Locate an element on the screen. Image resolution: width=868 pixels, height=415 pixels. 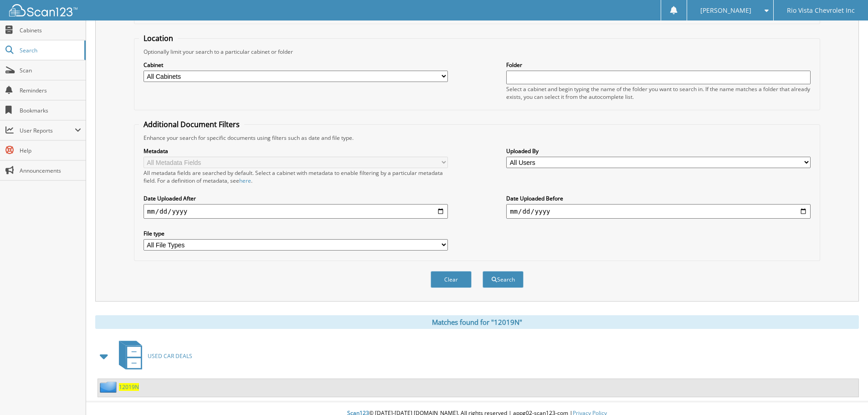
span: Search is located at coordinates (50, 50).